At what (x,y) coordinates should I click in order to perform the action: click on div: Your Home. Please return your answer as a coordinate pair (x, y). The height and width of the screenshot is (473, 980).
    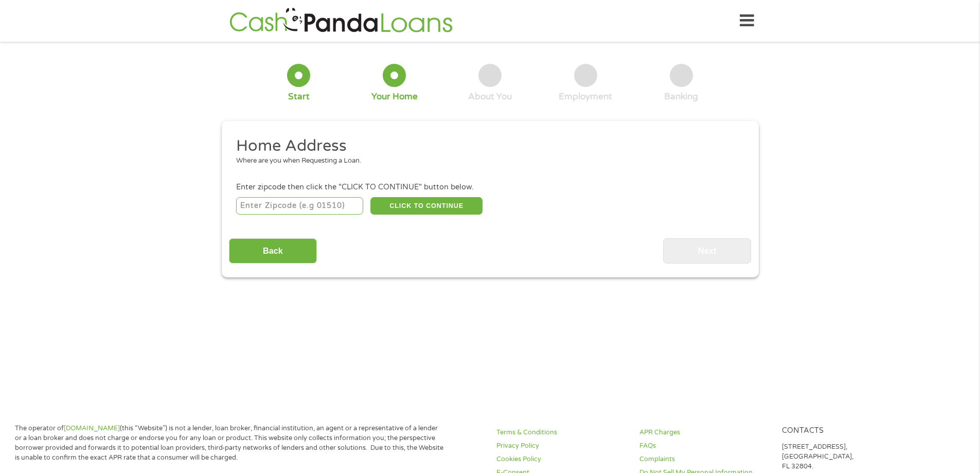
    Looking at the image, I should click on (395, 97).